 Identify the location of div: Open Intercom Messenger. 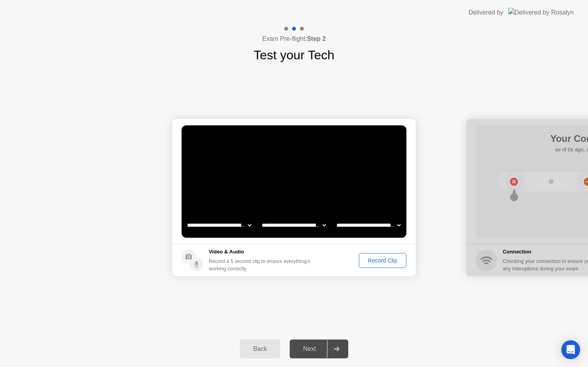
(571, 350).